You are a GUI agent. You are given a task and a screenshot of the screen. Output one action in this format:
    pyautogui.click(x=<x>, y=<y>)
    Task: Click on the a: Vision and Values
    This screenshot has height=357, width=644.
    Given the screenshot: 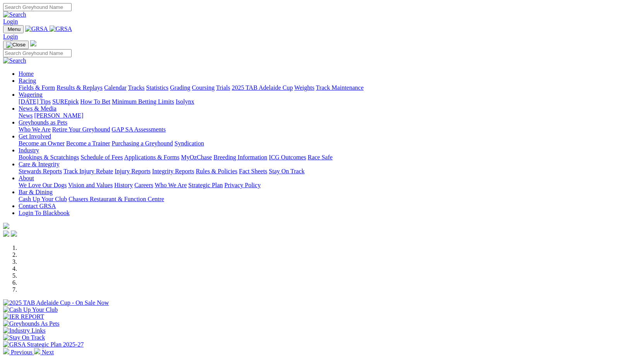 What is the action you would take?
    pyautogui.click(x=90, y=185)
    